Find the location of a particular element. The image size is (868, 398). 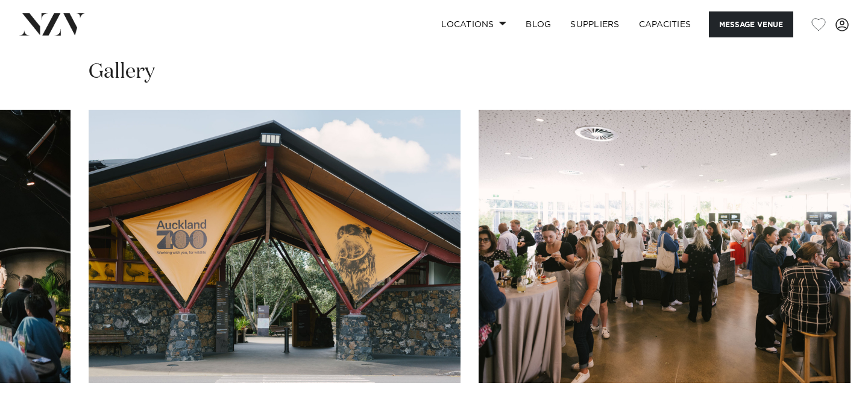

button: Message Venue is located at coordinates (750, 24).